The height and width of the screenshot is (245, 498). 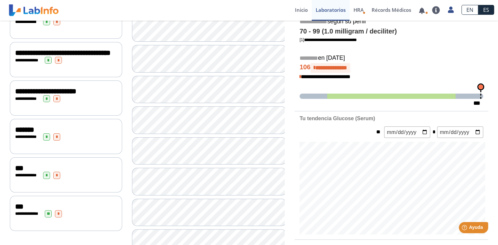 What do you see at coordinates (337, 118) in the screenshot?
I see `b: Tu tendencia Glucose (Serum)` at bounding box center [337, 118].